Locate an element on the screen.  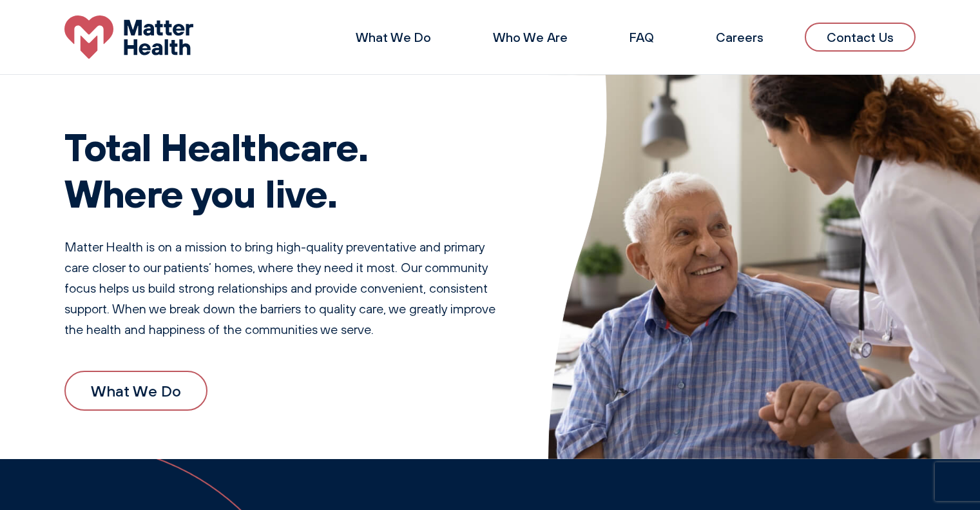
a: Contact Us is located at coordinates (861, 37).